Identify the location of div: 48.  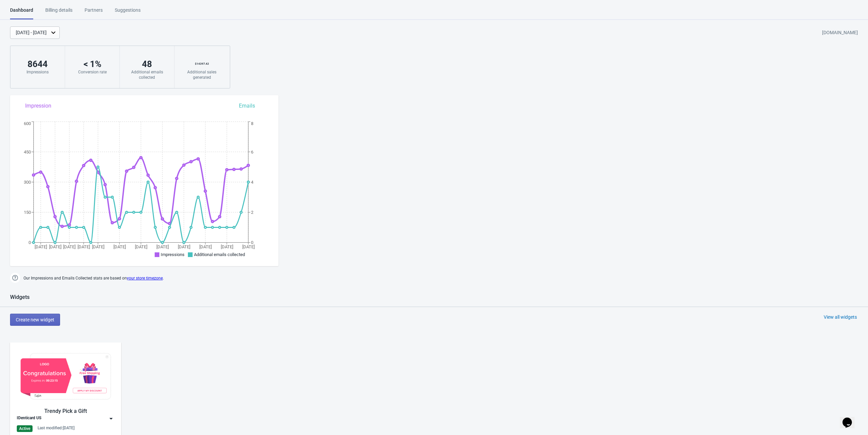
(147, 64).